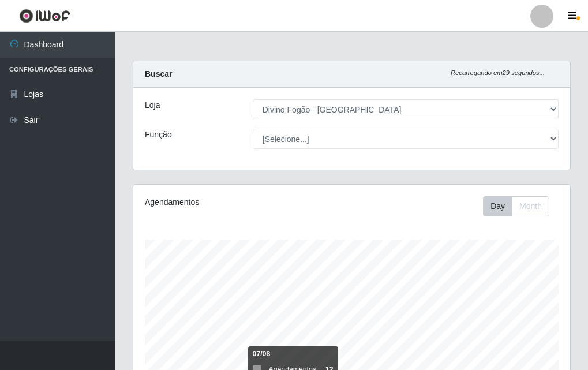 The image size is (588, 370). Describe the element at coordinates (225, 202) in the screenshot. I see `div: Agendamentos` at that location.